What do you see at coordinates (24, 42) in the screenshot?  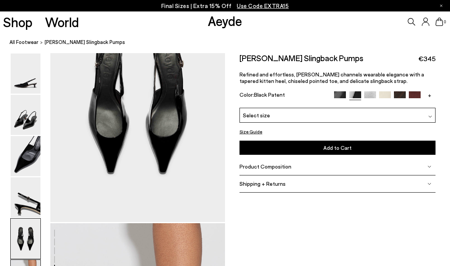 I see `a: All Footwear` at bounding box center [24, 42].